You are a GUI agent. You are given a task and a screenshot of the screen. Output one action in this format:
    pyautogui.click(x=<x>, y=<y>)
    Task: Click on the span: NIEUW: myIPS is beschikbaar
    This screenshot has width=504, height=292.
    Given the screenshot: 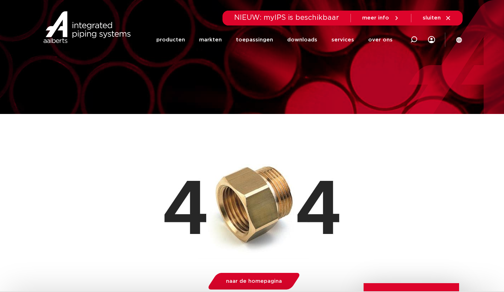 What is the action you would take?
    pyautogui.click(x=286, y=18)
    